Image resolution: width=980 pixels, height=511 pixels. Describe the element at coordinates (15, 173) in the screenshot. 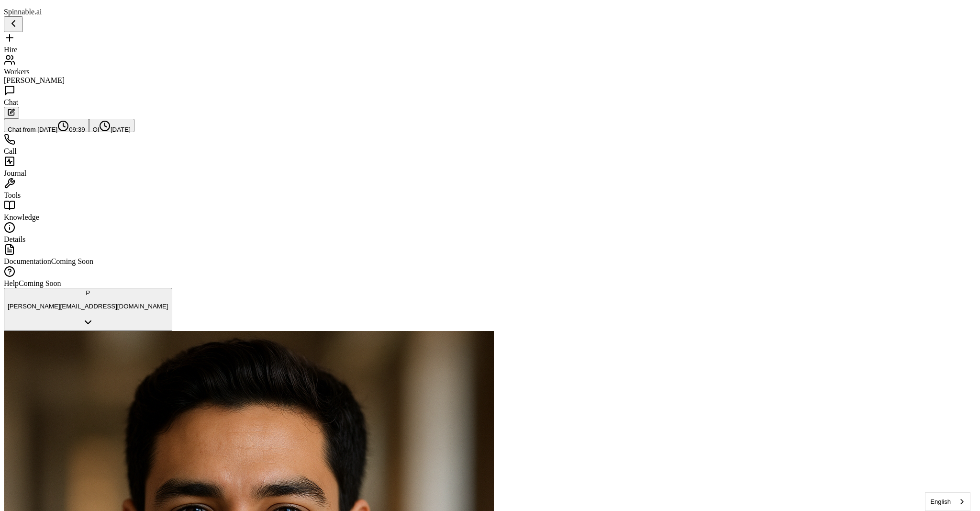

I see `span: Journal` at that location.